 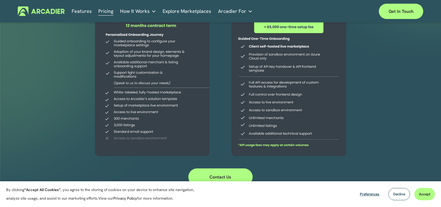 I want to click on a: Explore Marketplaces, so click(x=187, y=11).